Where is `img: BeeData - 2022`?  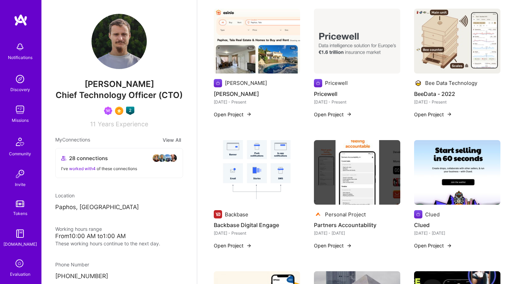
img: BeeData - 2022 is located at coordinates (457, 41).